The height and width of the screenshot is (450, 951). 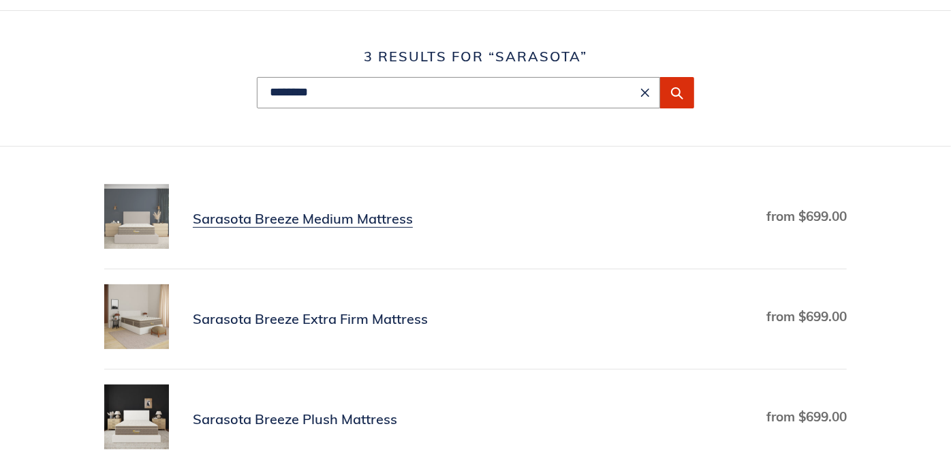 I want to click on h1: 3 results for “sarasota”, so click(x=475, y=57).